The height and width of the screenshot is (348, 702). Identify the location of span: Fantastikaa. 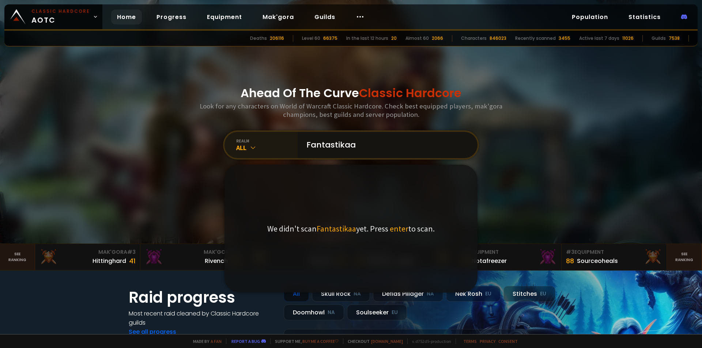
(336, 229).